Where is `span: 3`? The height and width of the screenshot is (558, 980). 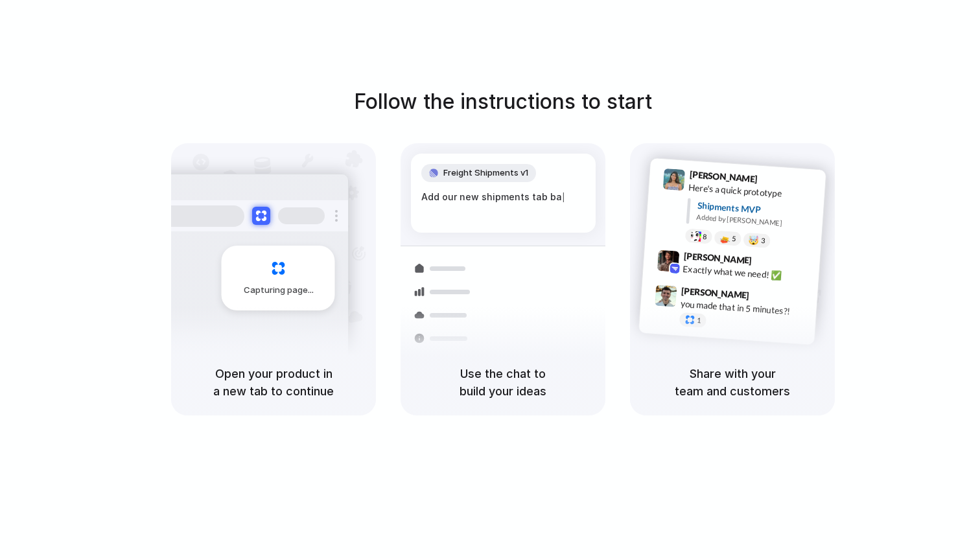 span: 3 is located at coordinates (763, 241).